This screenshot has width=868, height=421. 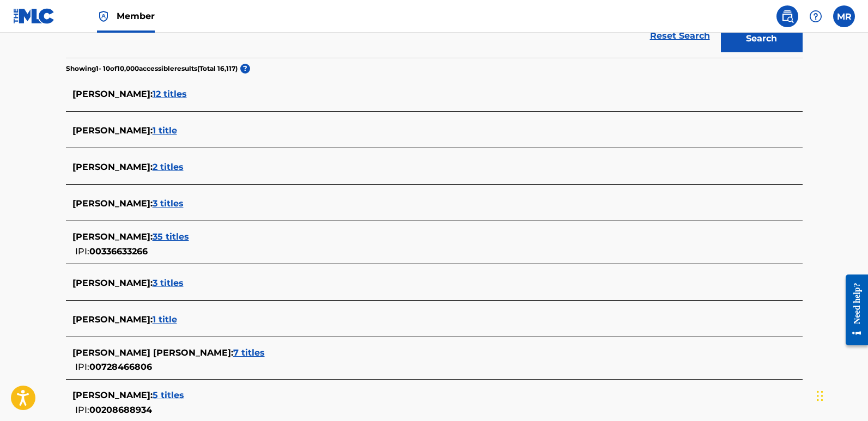 I want to click on span: 00728466806, so click(x=120, y=367).